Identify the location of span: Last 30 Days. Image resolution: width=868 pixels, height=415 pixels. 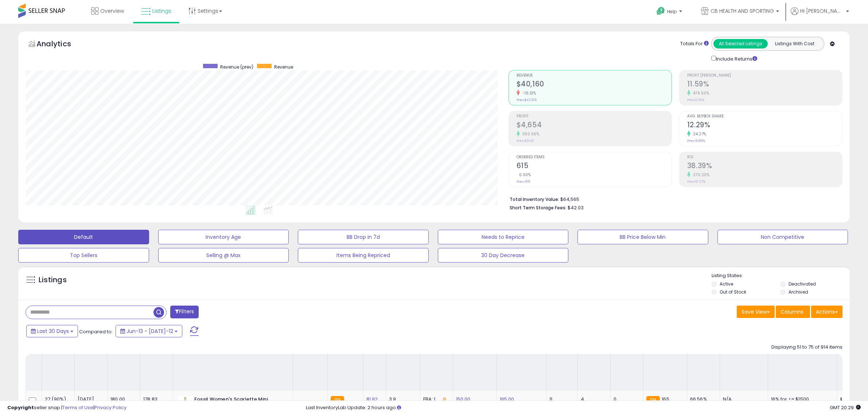
(53, 331).